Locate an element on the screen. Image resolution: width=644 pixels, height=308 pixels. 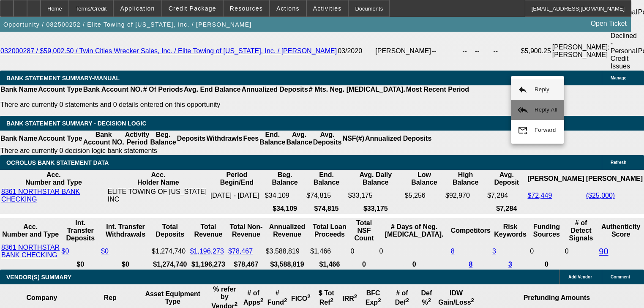
span: Credit Package is located at coordinates (192, 8).